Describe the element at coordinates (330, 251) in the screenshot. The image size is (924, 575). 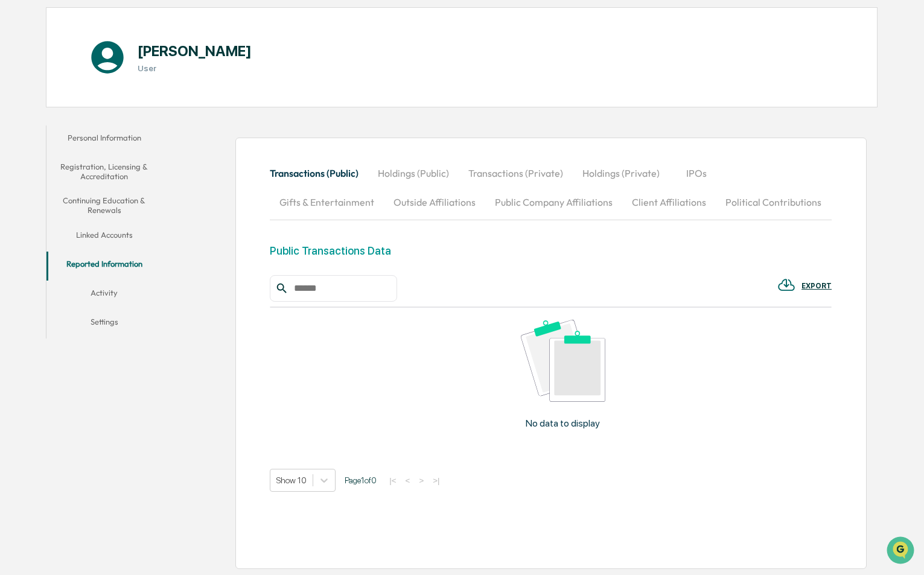
I see `div: Public Transactions Data` at that location.